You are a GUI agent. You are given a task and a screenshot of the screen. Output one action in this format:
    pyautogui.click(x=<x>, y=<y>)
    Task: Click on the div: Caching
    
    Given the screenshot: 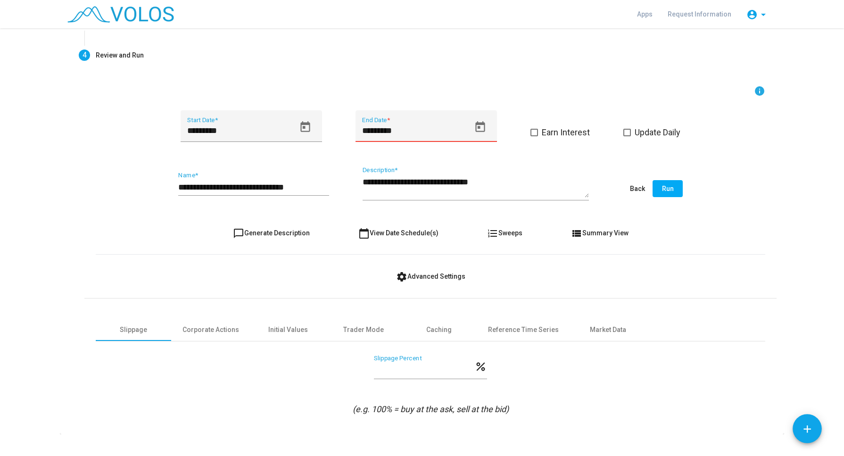 What is the action you would take?
    pyautogui.click(x=439, y=330)
    